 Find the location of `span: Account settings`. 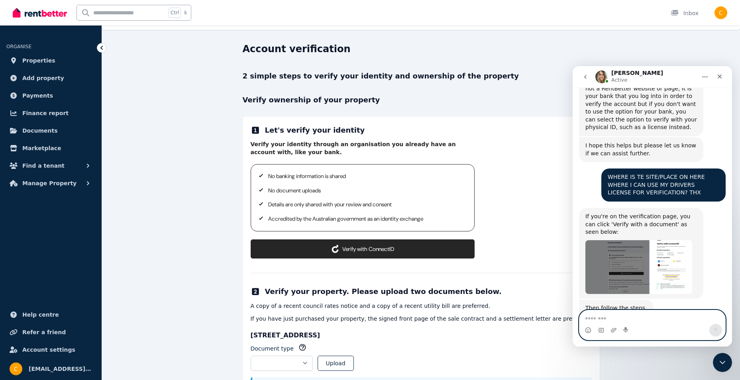

span: Account settings is located at coordinates (49, 350).